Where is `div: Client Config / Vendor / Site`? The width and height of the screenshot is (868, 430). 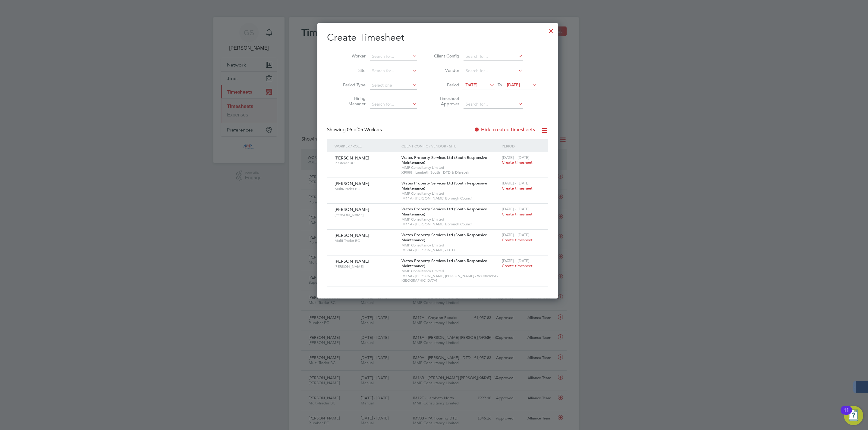
div: Client Config / Vendor / Site is located at coordinates (450, 146).